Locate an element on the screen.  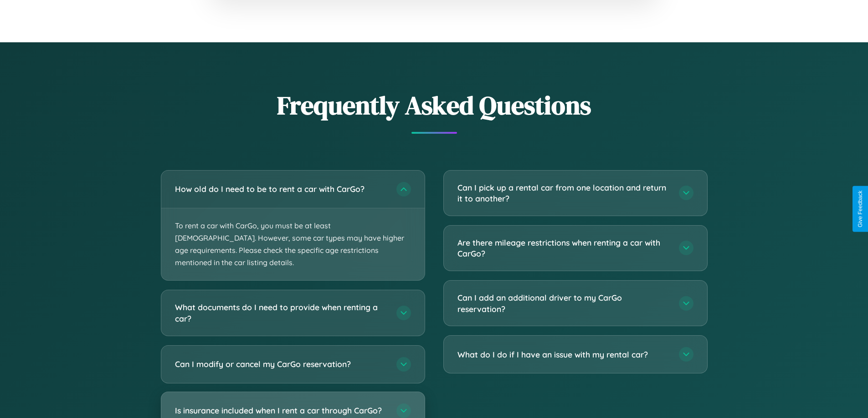
h3: Is insurance included when I rent a car through CarGo? is located at coordinates (281, 410).